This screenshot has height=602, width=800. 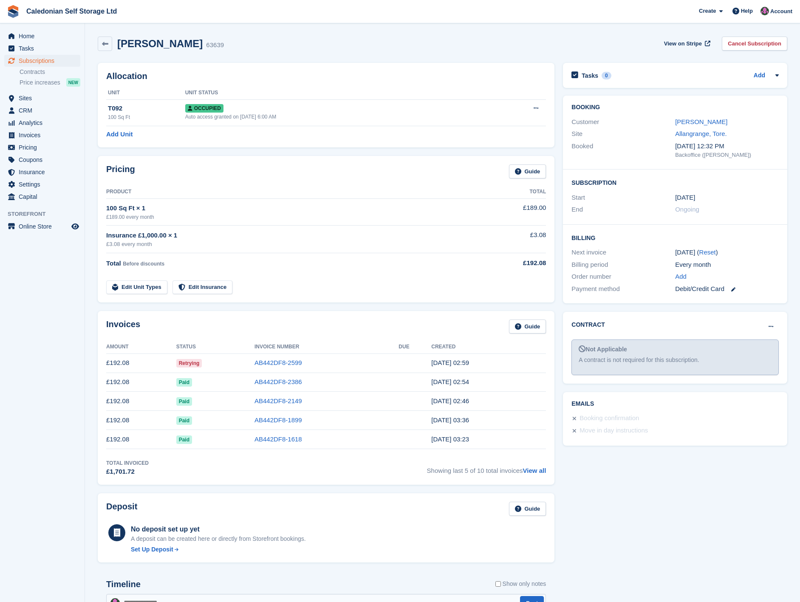 What do you see at coordinates (44, 61) in the screenshot?
I see `span: Subscriptions` at bounding box center [44, 61].